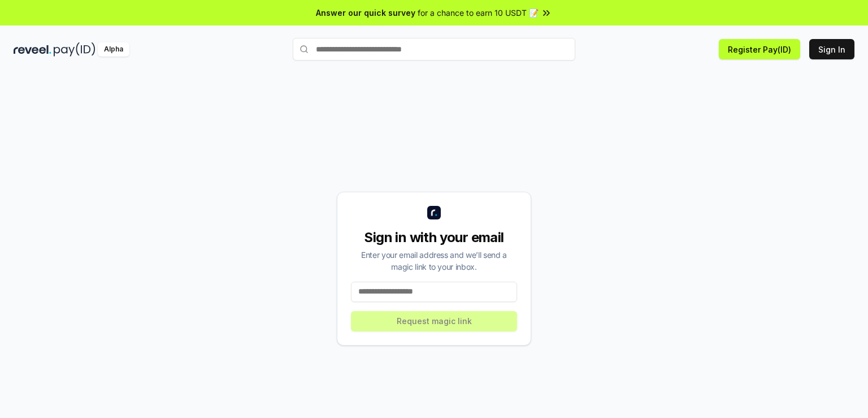  Describe the element at coordinates (478, 13) in the screenshot. I see `span: for a chance to earn 10 USDT 📝` at that location.